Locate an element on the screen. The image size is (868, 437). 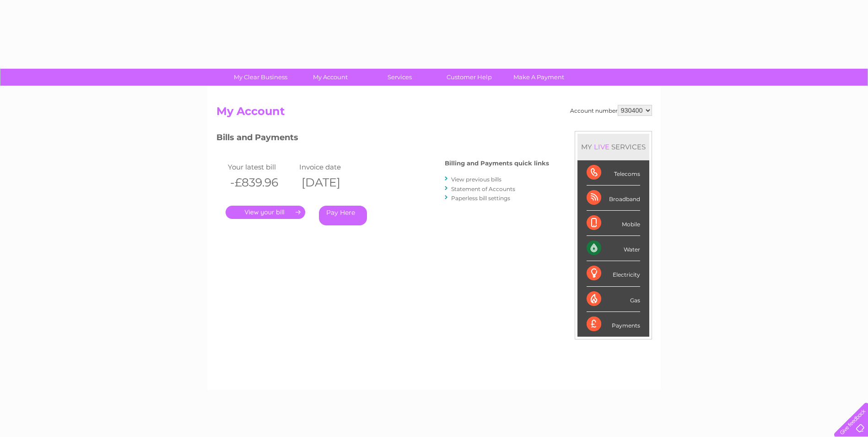
th: -£839.96 is located at coordinates (262, 182).